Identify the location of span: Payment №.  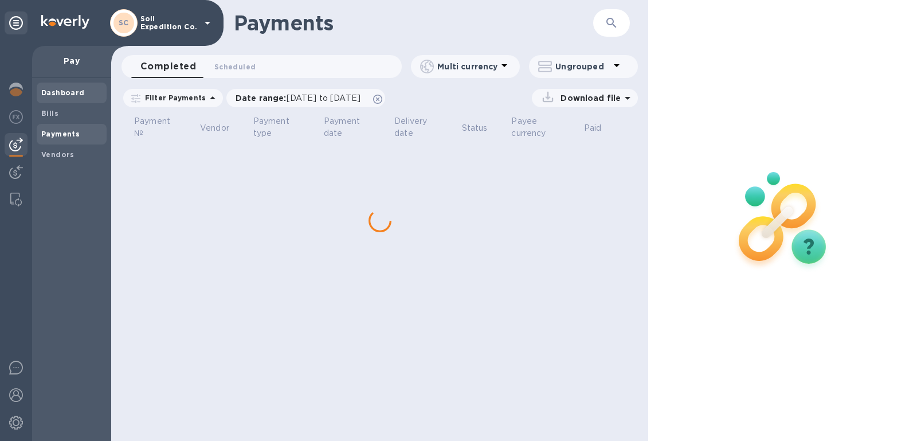
(162, 127).